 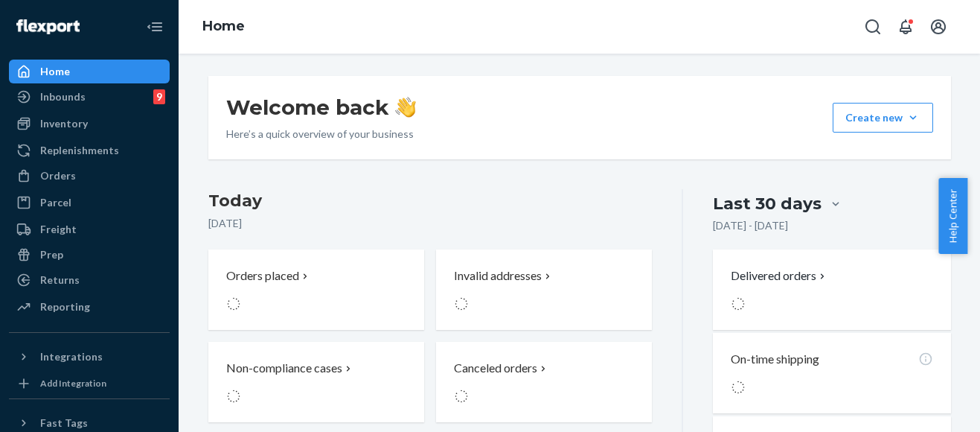 I want to click on button: Canceled orders, so click(x=544, y=382).